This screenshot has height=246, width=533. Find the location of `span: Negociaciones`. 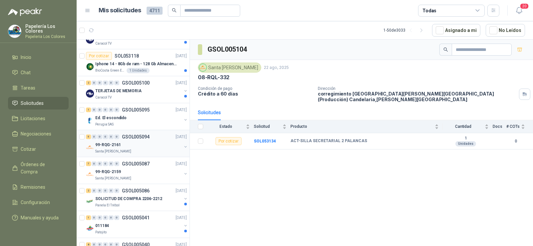

span: Negociaciones is located at coordinates (36, 134).